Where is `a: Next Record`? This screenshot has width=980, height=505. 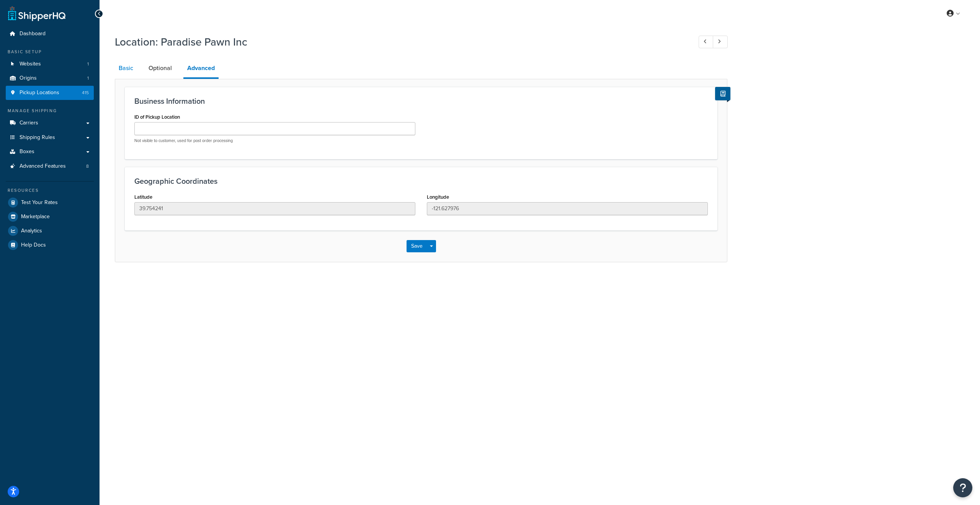
a: Next Record is located at coordinates (720, 42).